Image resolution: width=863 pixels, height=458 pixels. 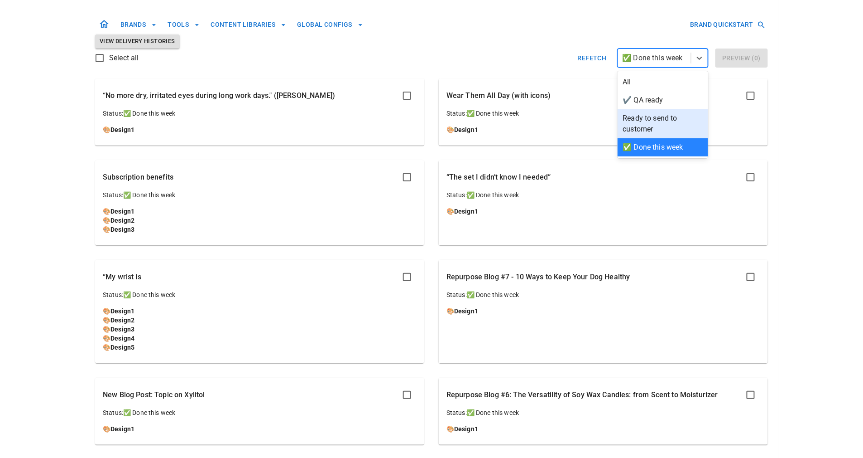 I want to click on p: Wear Them All Day (with icons), so click(x=499, y=96).